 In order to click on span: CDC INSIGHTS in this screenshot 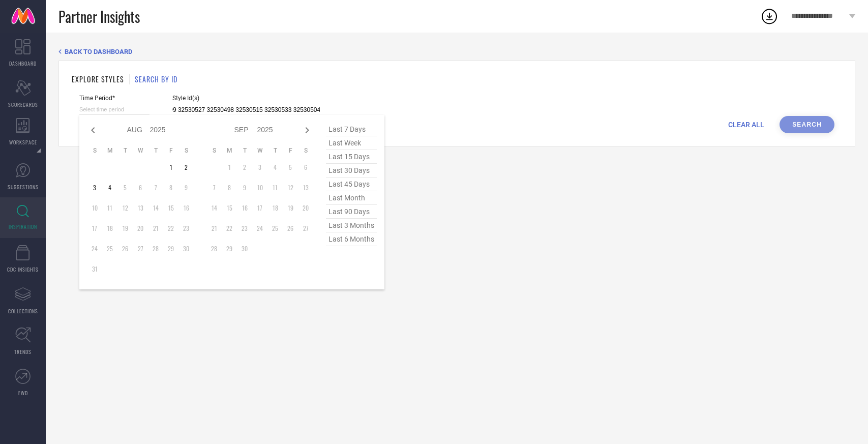, I will do `click(23, 269)`.